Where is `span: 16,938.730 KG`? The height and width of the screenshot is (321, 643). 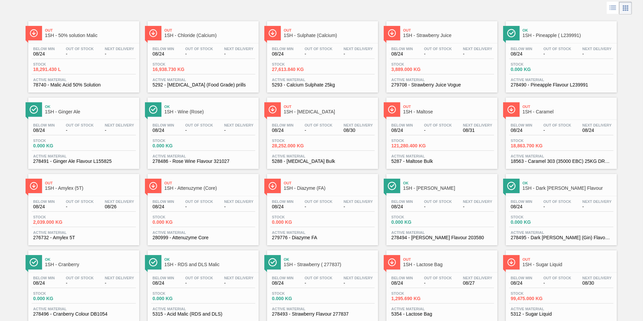
span: 16,938.730 KG is located at coordinates (176, 69).